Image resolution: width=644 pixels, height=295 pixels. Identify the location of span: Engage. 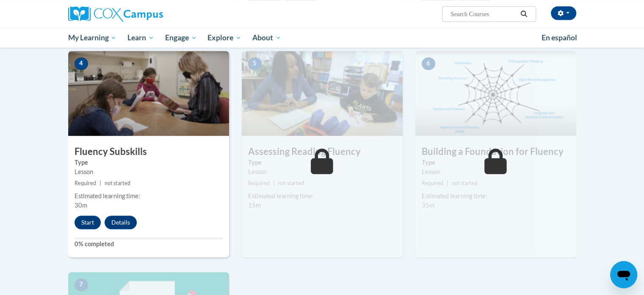
(181, 37).